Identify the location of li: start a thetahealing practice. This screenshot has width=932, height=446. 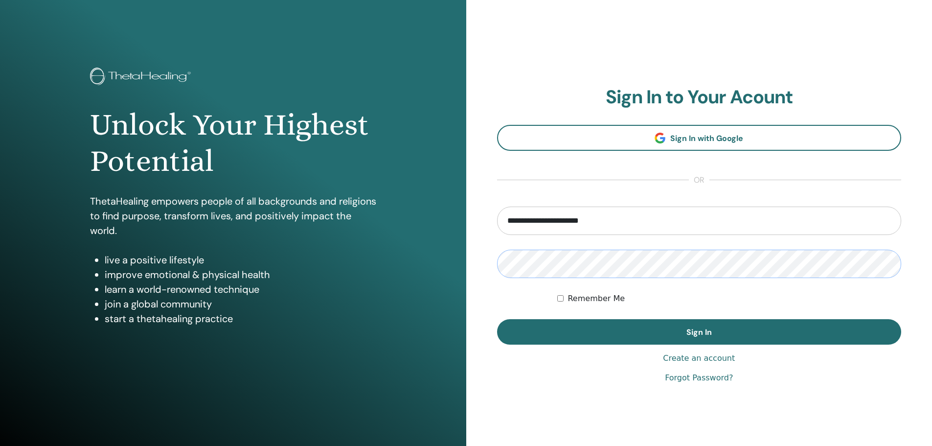
(240, 318).